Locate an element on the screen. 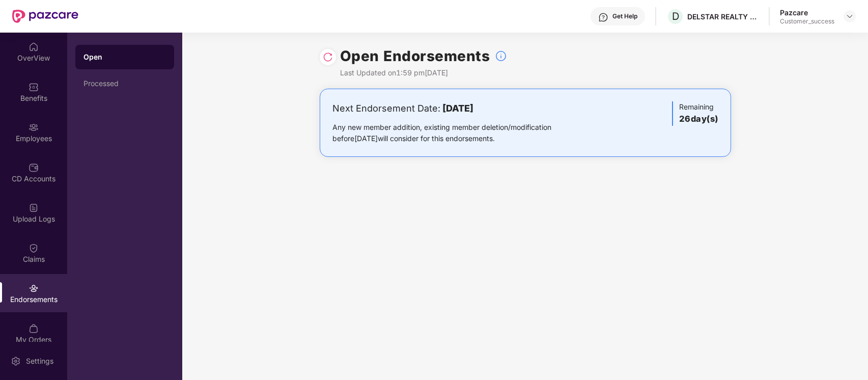 The height and width of the screenshot is (380, 868). img: svg+xml;base64,PHN2ZyBpZD0iQmVuZWZpdHMiIHhtbG5zPSJodHRwOi8vd3d3LnczLm9yZy8yMDAwL3N2ZyIgd2lkdGg9Ij... is located at coordinates (34, 87).